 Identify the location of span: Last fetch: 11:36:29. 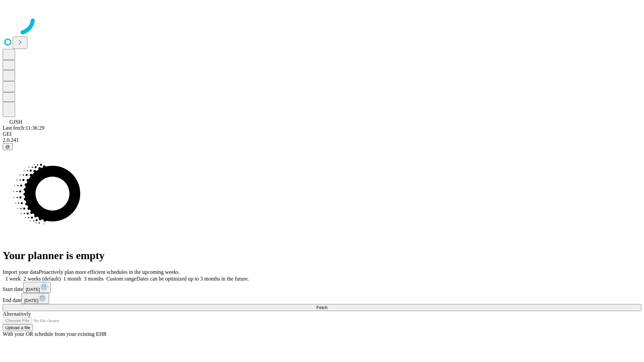
(23, 128).